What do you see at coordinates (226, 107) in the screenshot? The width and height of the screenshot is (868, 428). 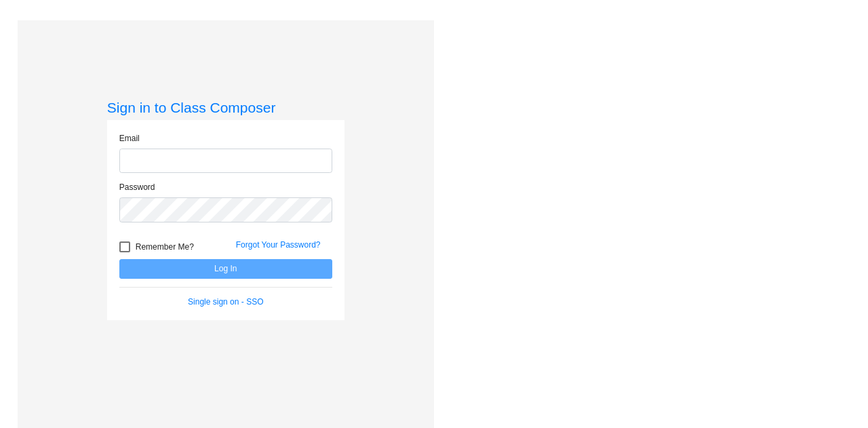 I see `h3: Sign in to Class Composer` at bounding box center [226, 107].